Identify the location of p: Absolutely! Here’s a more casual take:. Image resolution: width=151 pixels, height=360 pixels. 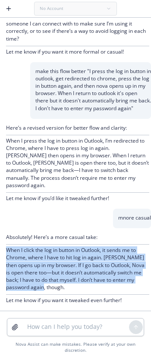
(78, 237).